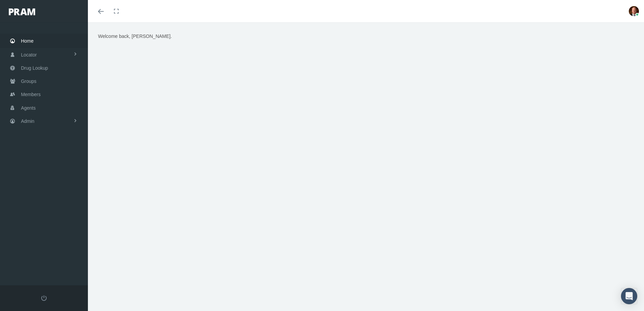 Image resolution: width=644 pixels, height=311 pixels. I want to click on img: PRAM_20_x_78.png, so click(22, 12).